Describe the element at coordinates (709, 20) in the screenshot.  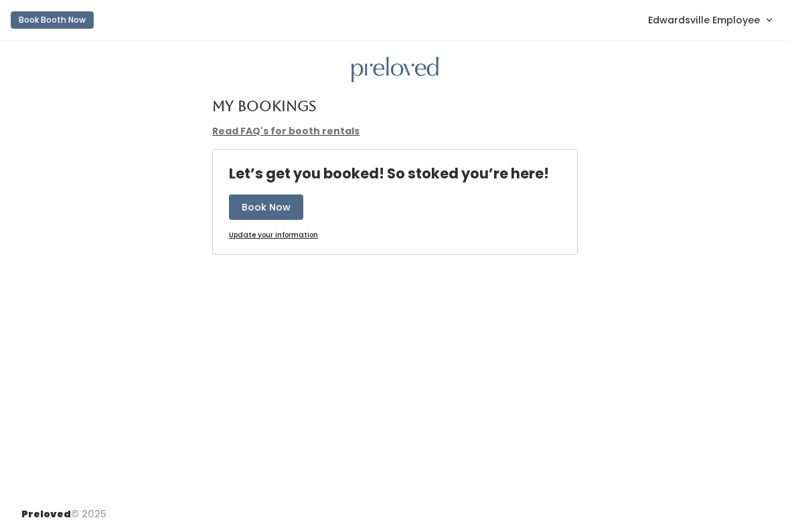
I see `a: Edwardsville Employee` at that location.